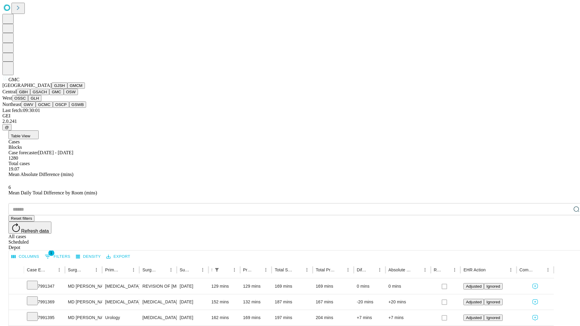  I want to click on div: Case Epic Id, so click(36, 270).